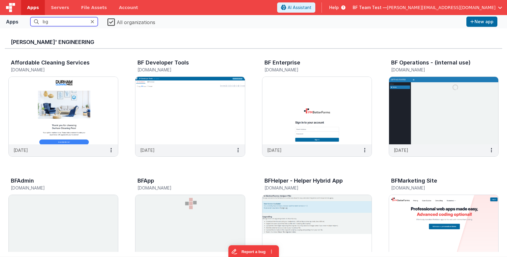  What do you see at coordinates (482, 22) in the screenshot?
I see `button: New app` at bounding box center [482, 22].